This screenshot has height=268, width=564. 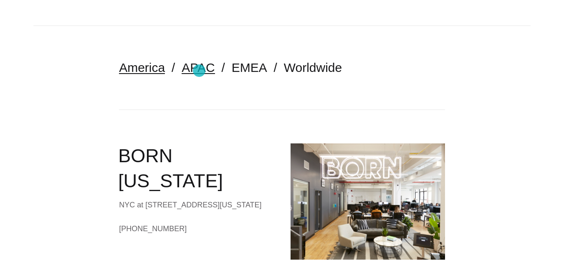 I want to click on a: America, so click(x=142, y=67).